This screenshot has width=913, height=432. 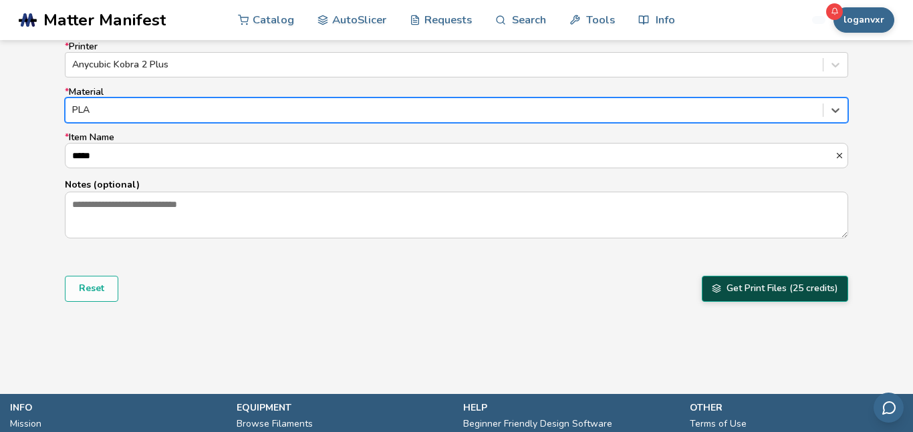 What do you see at coordinates (569, 407) in the screenshot?
I see `p: help` at bounding box center [569, 407].